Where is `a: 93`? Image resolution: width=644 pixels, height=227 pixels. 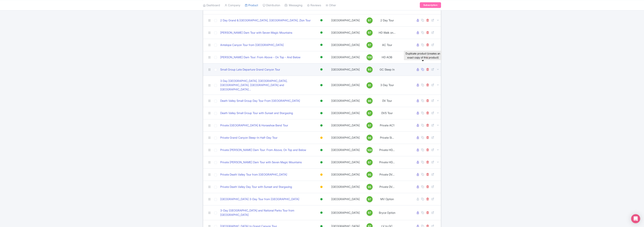
a: 93 is located at coordinates (370, 70).